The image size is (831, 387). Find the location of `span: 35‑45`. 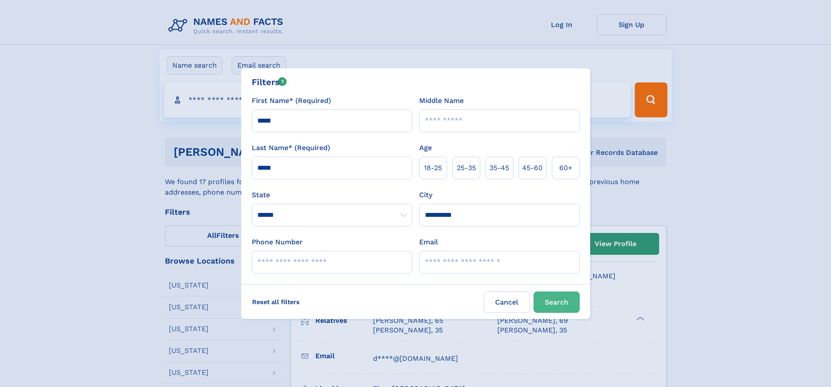

span: 35‑45 is located at coordinates (499, 168).